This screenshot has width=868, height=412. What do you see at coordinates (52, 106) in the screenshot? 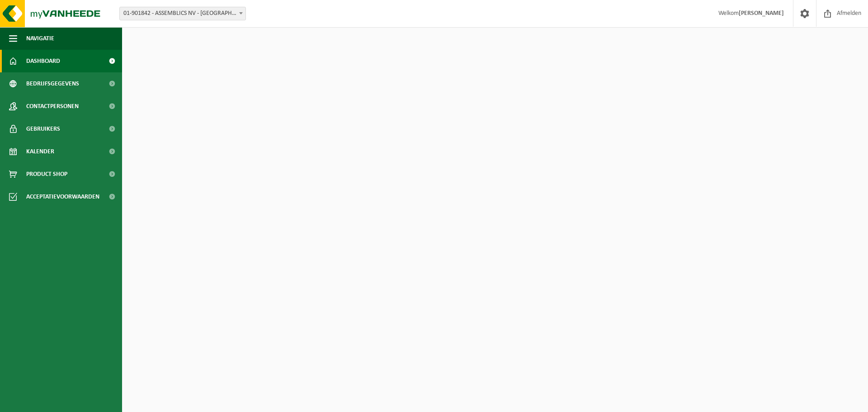
I see `span: Contactpersonen` at bounding box center [52, 106].